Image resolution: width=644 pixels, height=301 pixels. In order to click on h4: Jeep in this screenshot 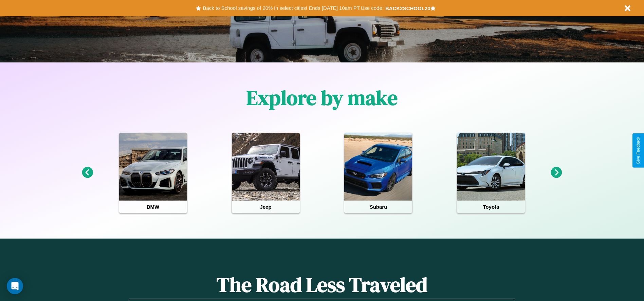, I will do `click(266, 206)`.